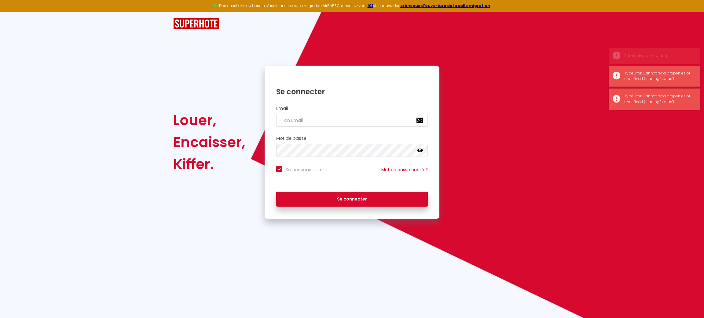  I want to click on h1: Se connecter, so click(352, 92).